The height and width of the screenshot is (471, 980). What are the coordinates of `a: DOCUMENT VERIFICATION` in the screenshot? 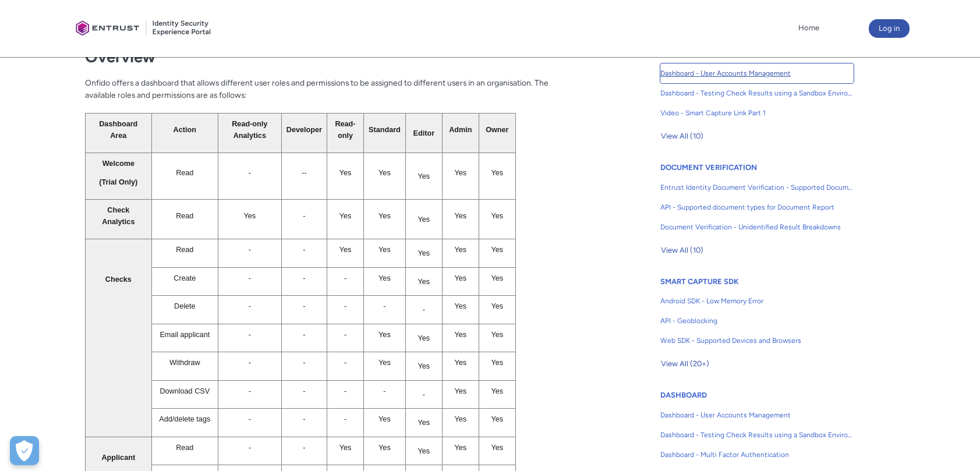 It's located at (708, 167).